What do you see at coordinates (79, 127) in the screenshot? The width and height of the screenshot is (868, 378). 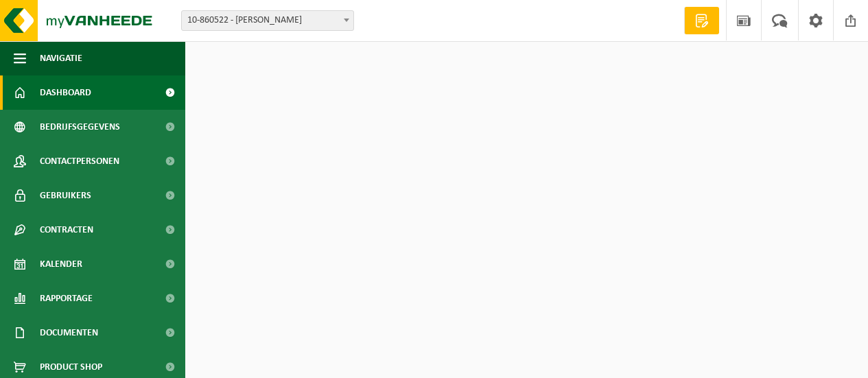 I see `span: Bedrijfsgegevens` at bounding box center [79, 127].